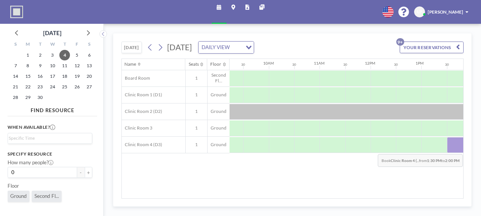  I want to click on div: 1PM, so click(419, 63).